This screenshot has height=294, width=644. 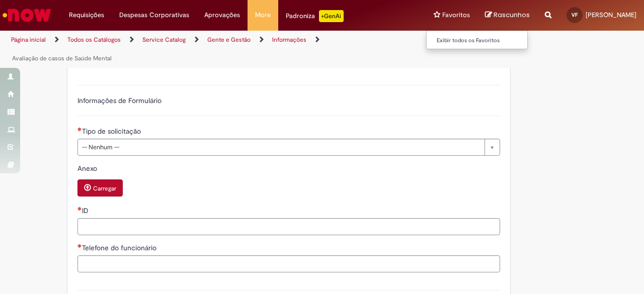 I want to click on a: Informações, so click(x=289, y=40).